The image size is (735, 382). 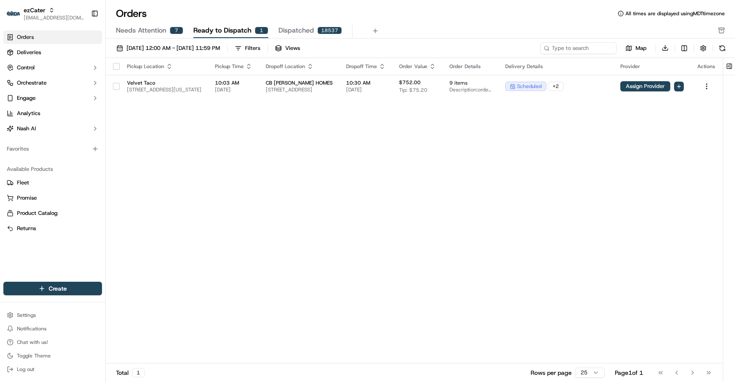 What do you see at coordinates (25, 37) in the screenshot?
I see `span: Orders` at bounding box center [25, 37].